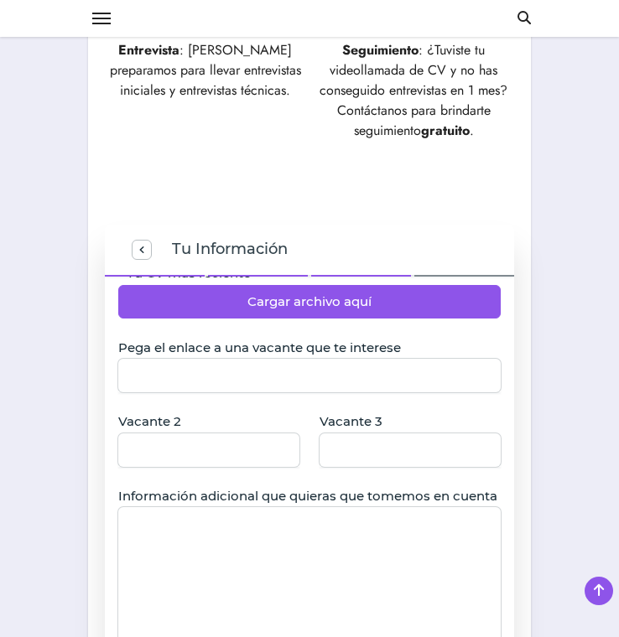 The height and width of the screenshot is (637, 619). What do you see at coordinates (413, 91) in the screenshot?
I see `p: : ¿Tuviste tu videollamada de CV y no has conseguido entrevistas en 1 mes? Contáctanos para brind...` at bounding box center [413, 91].